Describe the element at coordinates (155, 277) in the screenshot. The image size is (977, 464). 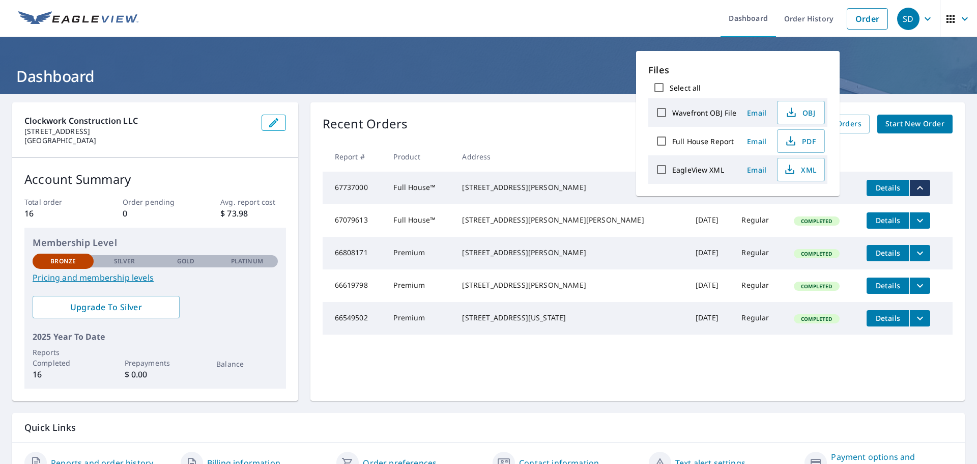
I see `a: Pricing and membership levels` at that location.